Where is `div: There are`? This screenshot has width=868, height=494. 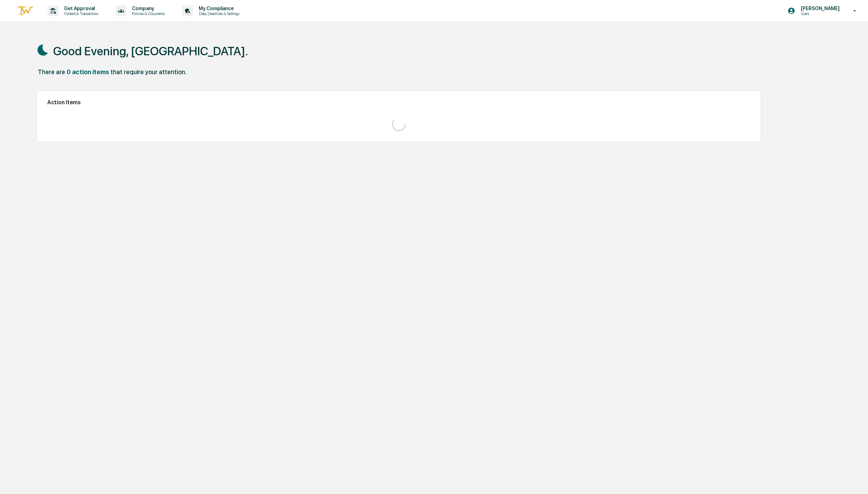 div: There are is located at coordinates (52, 71).